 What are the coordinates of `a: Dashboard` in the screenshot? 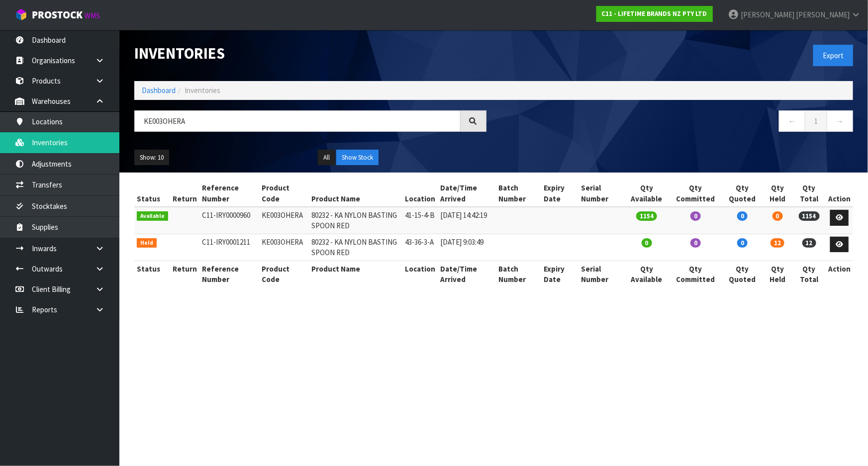 It's located at (158, 90).